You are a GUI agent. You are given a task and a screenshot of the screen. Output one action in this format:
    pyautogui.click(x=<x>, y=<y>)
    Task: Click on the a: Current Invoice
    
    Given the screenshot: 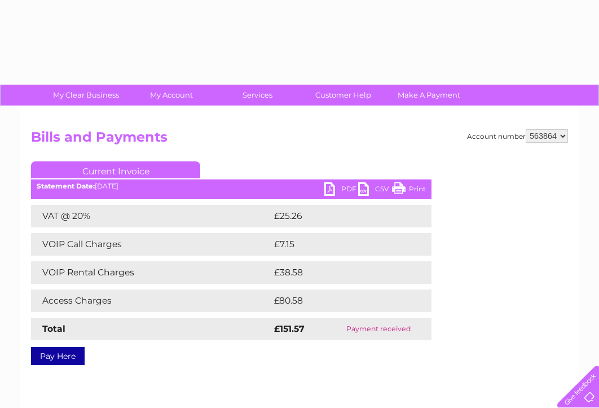 What is the action you would take?
    pyautogui.click(x=116, y=170)
    